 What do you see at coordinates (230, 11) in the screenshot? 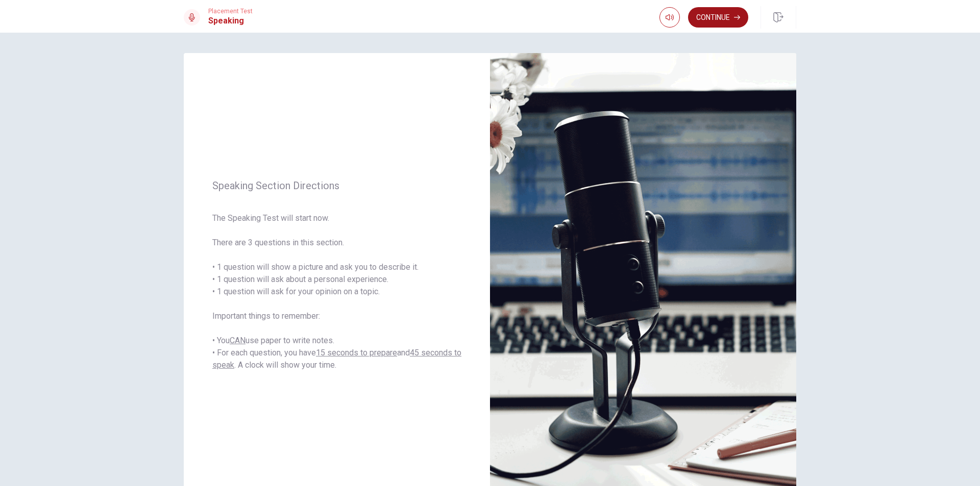
I see `span: Placement Test` at bounding box center [230, 11].